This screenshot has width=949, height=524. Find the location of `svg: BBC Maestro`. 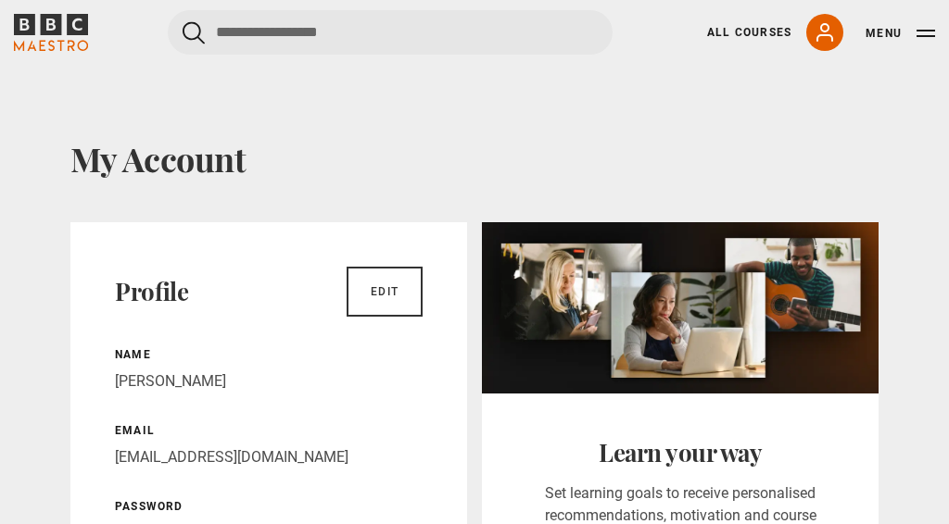

svg: BBC Maestro is located at coordinates (51, 32).